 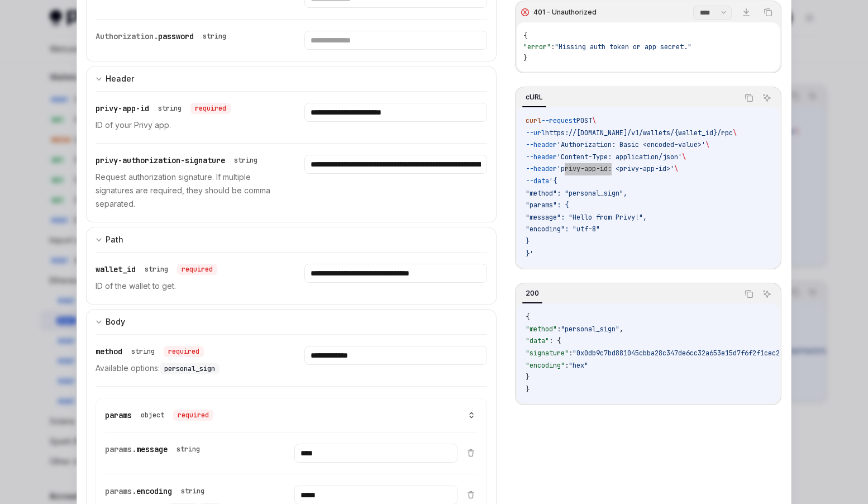 I want to click on span: --request, so click(x=559, y=121).